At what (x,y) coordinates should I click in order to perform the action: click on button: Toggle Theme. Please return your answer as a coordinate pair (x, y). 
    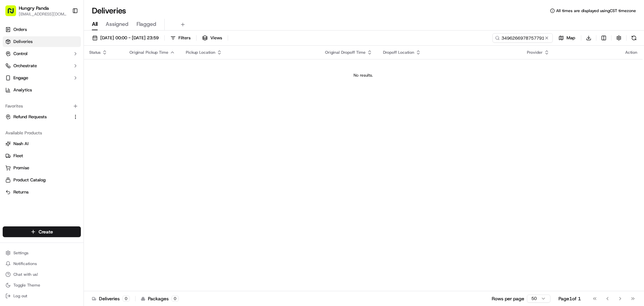
    Looking at the image, I should click on (42, 285).